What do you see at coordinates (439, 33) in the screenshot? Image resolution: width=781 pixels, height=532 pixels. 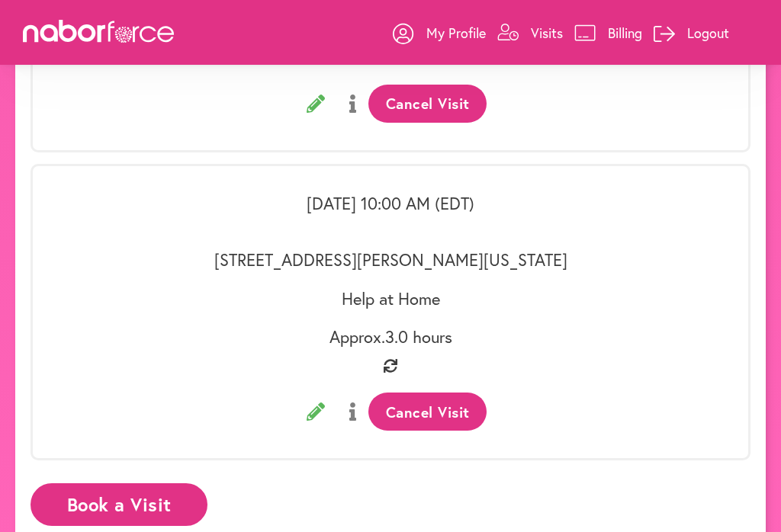 I see `a: My Profile` at bounding box center [439, 33].